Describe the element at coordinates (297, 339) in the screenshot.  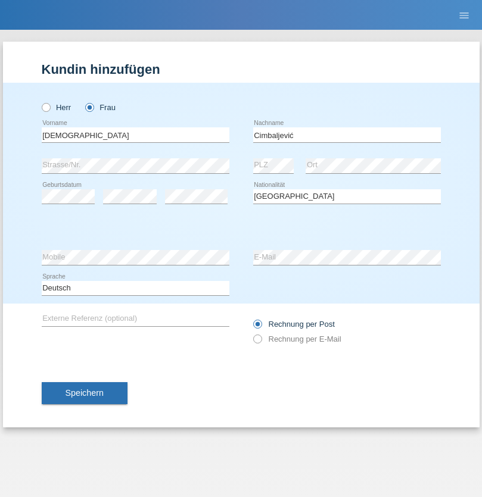
I see `label: Rechnung per E-Mail` at that location.